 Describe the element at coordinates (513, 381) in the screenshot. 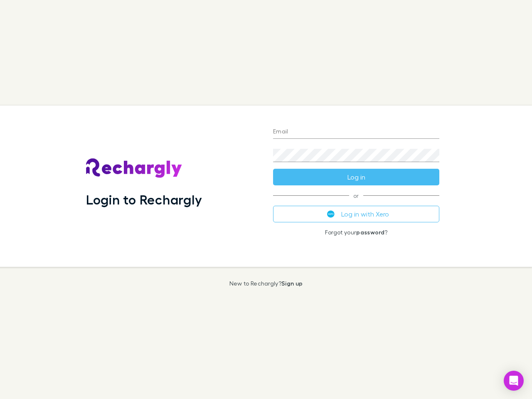

I see `div: Open Intercom Messenger` at that location.